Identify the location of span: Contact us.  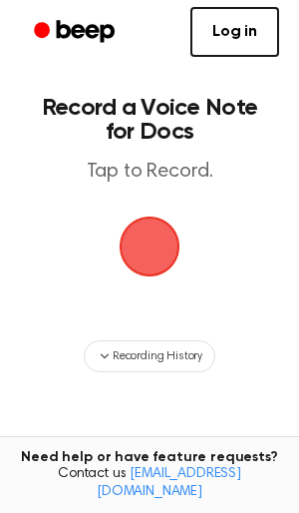
(150, 483).